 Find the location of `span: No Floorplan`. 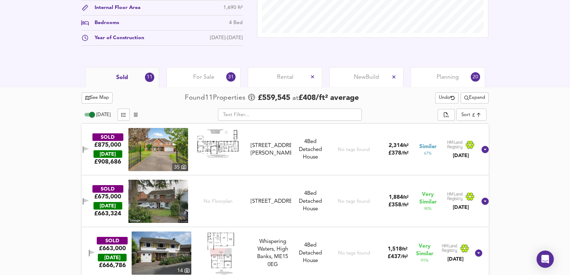

span: No Floorplan is located at coordinates (218, 201).